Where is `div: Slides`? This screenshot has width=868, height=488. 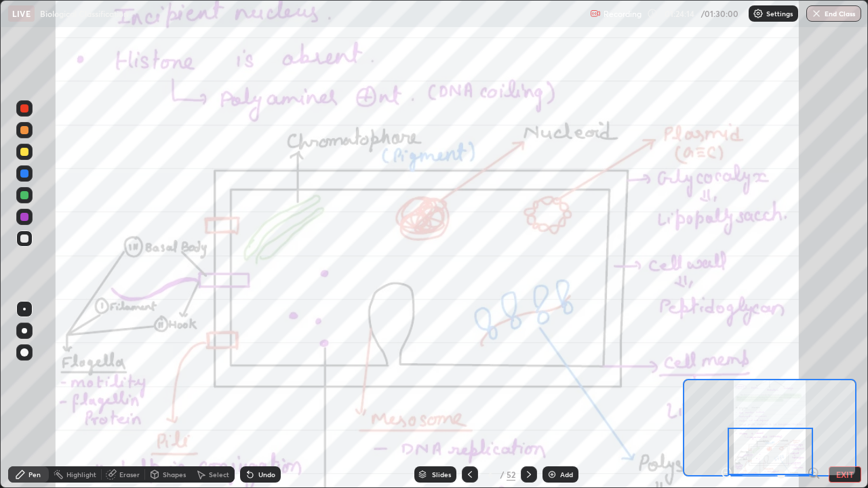 div: Slides is located at coordinates (441, 474).